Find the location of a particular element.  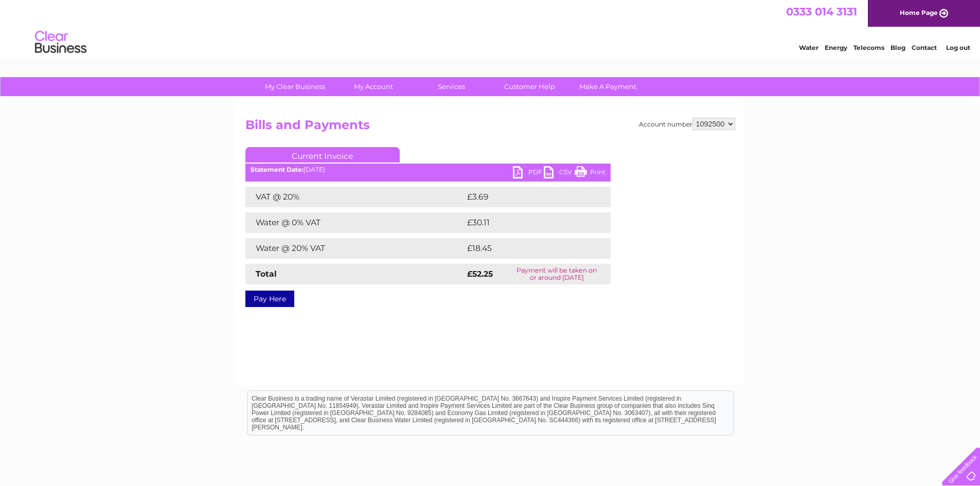

td: Water @ 0% VAT is located at coordinates (355, 222).